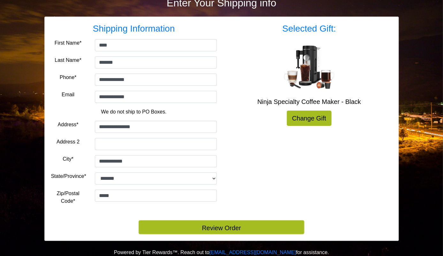  Describe the element at coordinates (68, 159) in the screenshot. I see `label: City*` at that location.